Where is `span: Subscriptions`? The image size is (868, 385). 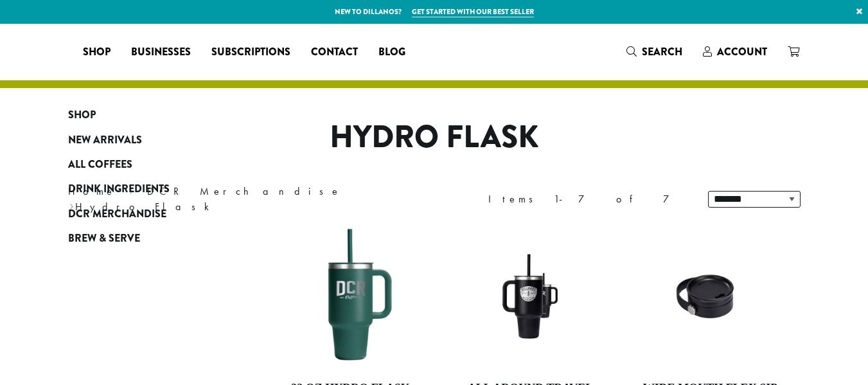 span: Subscriptions is located at coordinates (250, 52).